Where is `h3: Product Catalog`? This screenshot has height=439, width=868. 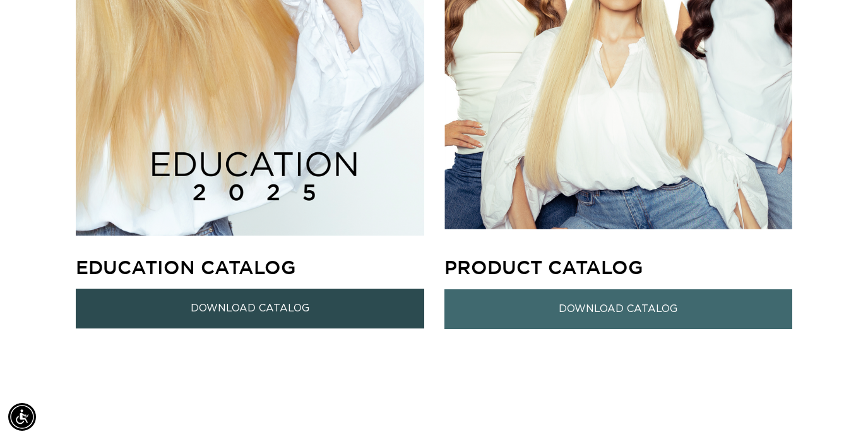 h3: Product Catalog is located at coordinates (619, 266).